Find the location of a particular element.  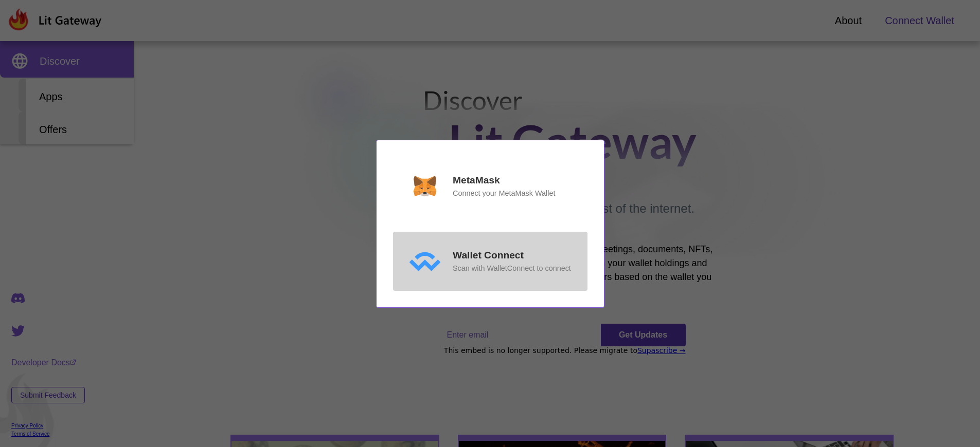

p: MetaMask is located at coordinates (476, 180).